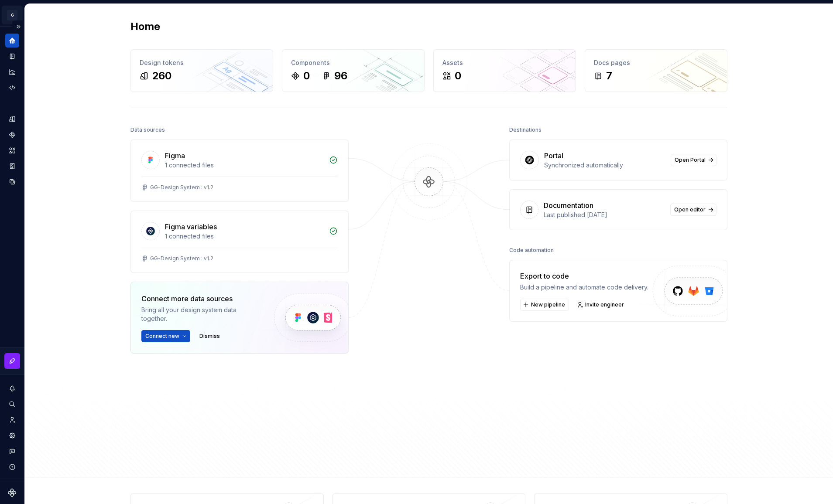 This screenshot has height=504, width=833. I want to click on div: Home, so click(12, 41).